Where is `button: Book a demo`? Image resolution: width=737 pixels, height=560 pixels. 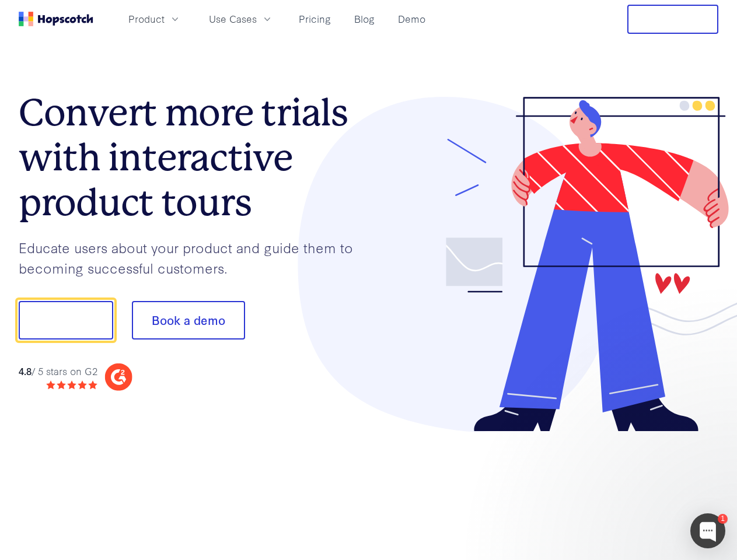 button: Book a demo is located at coordinates (188, 320).